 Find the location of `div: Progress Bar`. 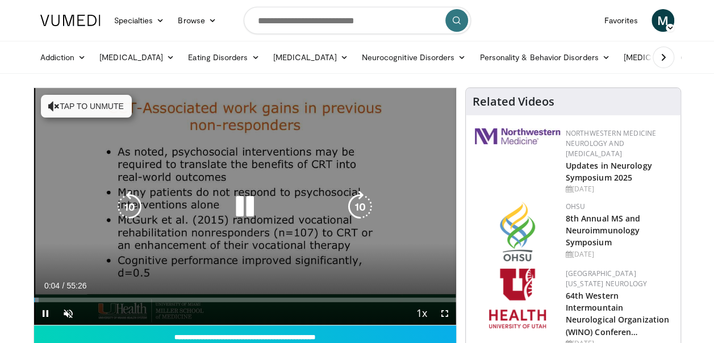

div: Progress Bar is located at coordinates (245, 300).